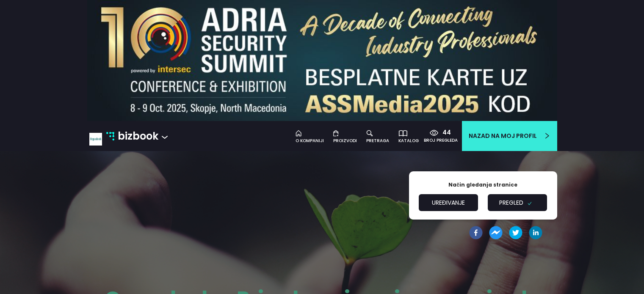 The width and height of the screenshot is (644, 294). Describe the element at coordinates (536, 232) in the screenshot. I see `button: linkedin` at that location.